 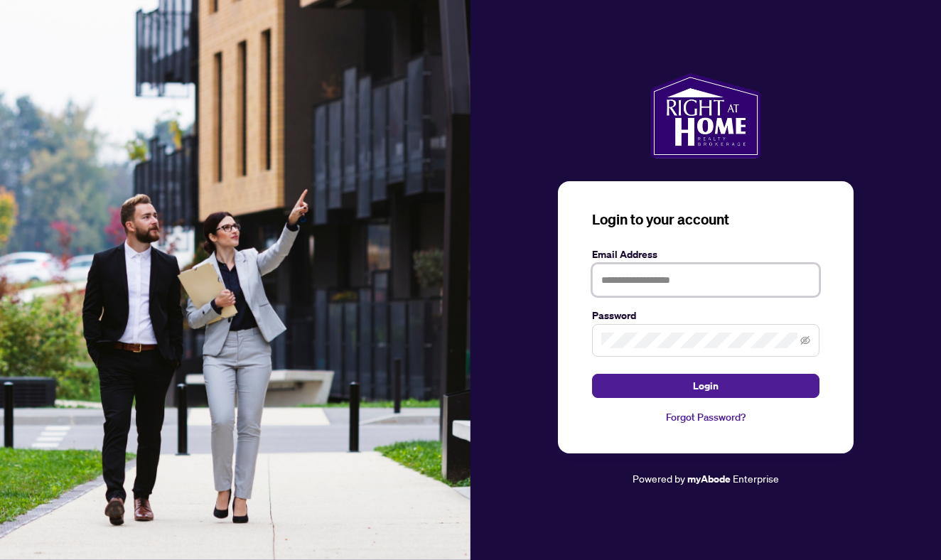 I want to click on button: Login, so click(x=706, y=386).